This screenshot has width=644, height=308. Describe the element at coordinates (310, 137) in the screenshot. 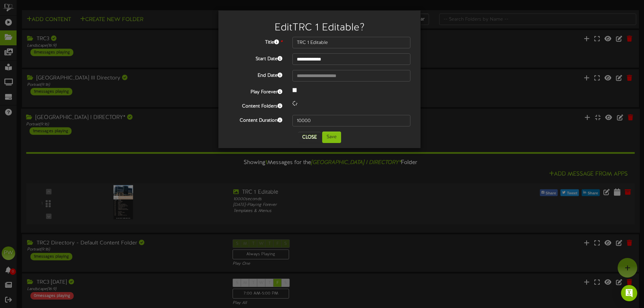

I see `button: Close` at that location.